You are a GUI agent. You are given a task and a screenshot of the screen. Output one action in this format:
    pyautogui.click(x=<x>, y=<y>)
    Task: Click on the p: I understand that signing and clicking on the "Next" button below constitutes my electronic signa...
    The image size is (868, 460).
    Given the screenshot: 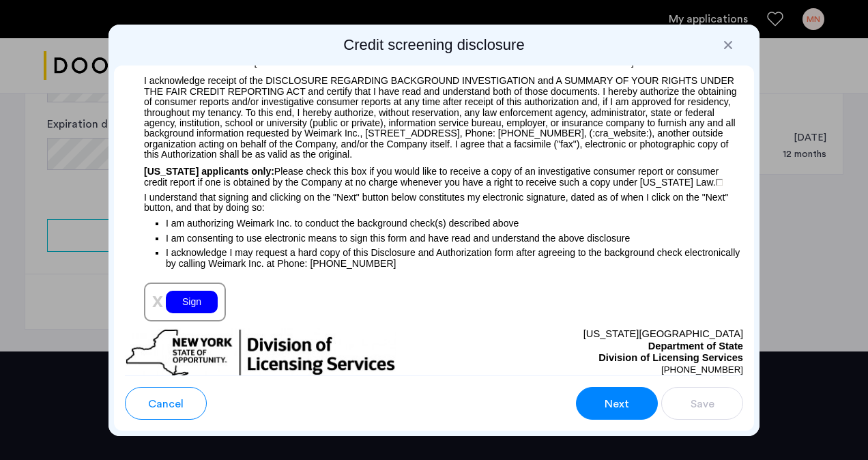 What is the action you would take?
    pyautogui.click(x=434, y=200)
    